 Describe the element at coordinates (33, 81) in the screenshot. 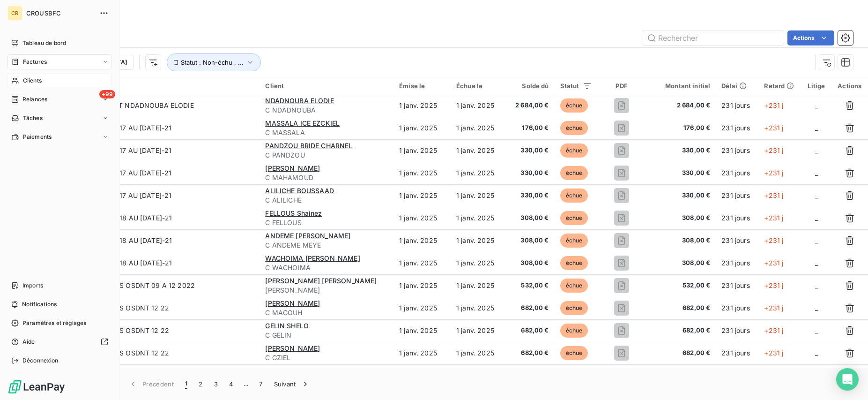

I see `span: Clients` at that location.